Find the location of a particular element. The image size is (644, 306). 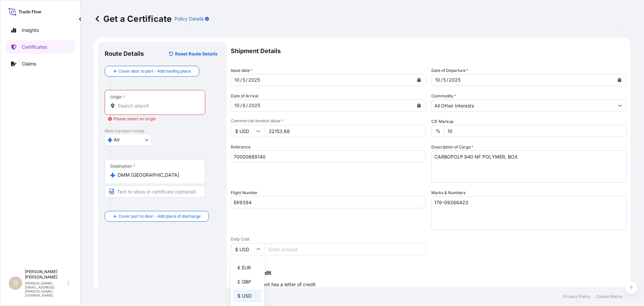

a: Insights is located at coordinates (40, 30).